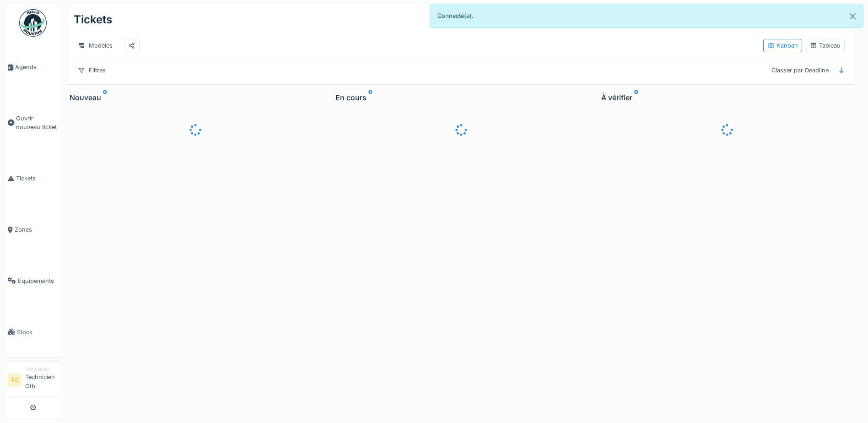 The height and width of the screenshot is (423, 868). Describe the element at coordinates (852, 16) in the screenshot. I see `button: Close` at that location.